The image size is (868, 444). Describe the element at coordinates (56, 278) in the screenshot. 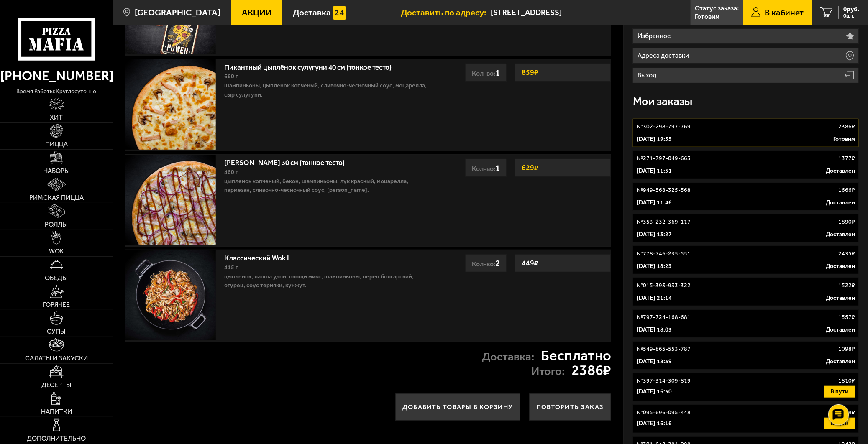

I see `span: Обеды` at that location.